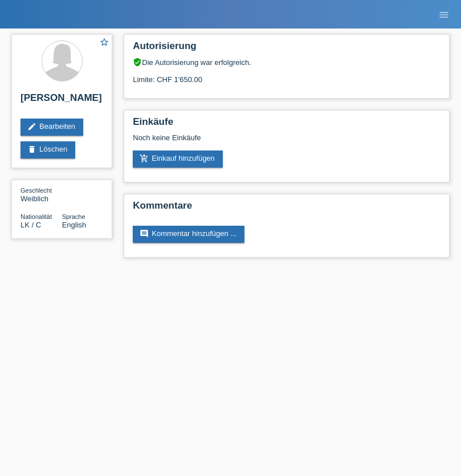  What do you see at coordinates (144, 234) in the screenshot?
I see `i: comment` at bounding box center [144, 234].